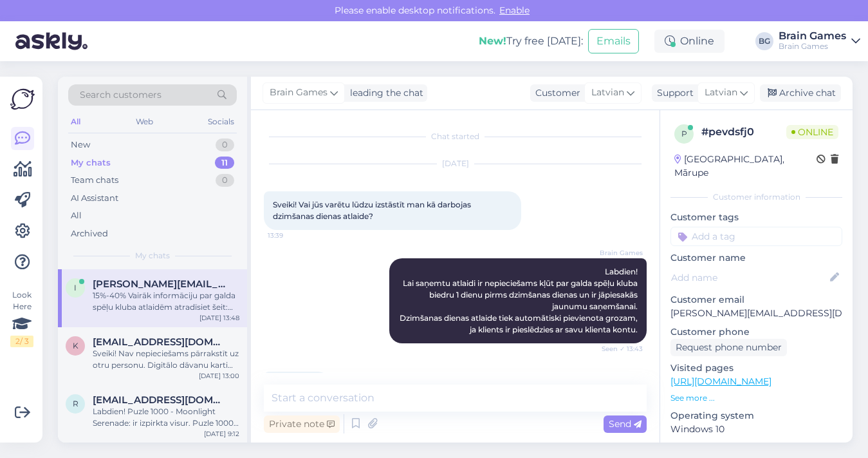 The width and height of the screenshot is (868, 458). What do you see at coordinates (624, 424) in the screenshot?
I see `span: Send` at bounding box center [624, 424].